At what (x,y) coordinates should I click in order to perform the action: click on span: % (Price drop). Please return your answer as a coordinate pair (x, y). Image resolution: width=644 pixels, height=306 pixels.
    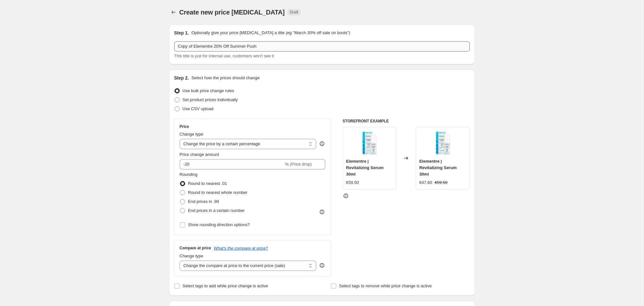
    Looking at the image, I should click on (298, 164).